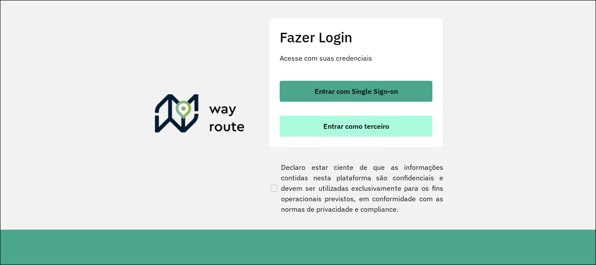 This screenshot has width=596, height=265. Describe the element at coordinates (356, 58) in the screenshot. I see `p: Acesse com suas credenciais` at that location.